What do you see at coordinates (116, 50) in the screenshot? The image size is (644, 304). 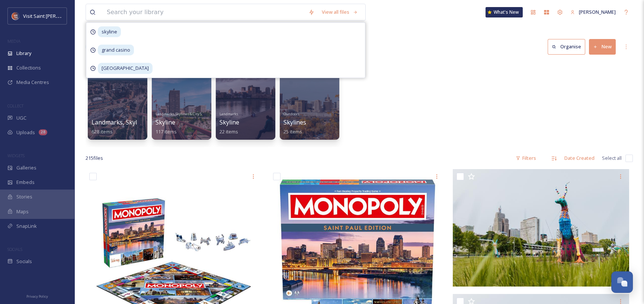 I see `span: grand casino` at bounding box center [116, 50].